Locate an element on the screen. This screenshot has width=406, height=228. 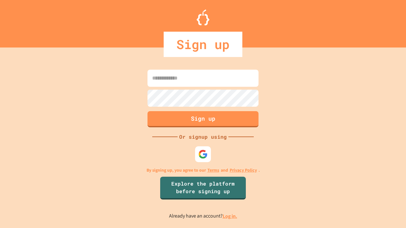
button: Sign up is located at coordinates (203, 119).